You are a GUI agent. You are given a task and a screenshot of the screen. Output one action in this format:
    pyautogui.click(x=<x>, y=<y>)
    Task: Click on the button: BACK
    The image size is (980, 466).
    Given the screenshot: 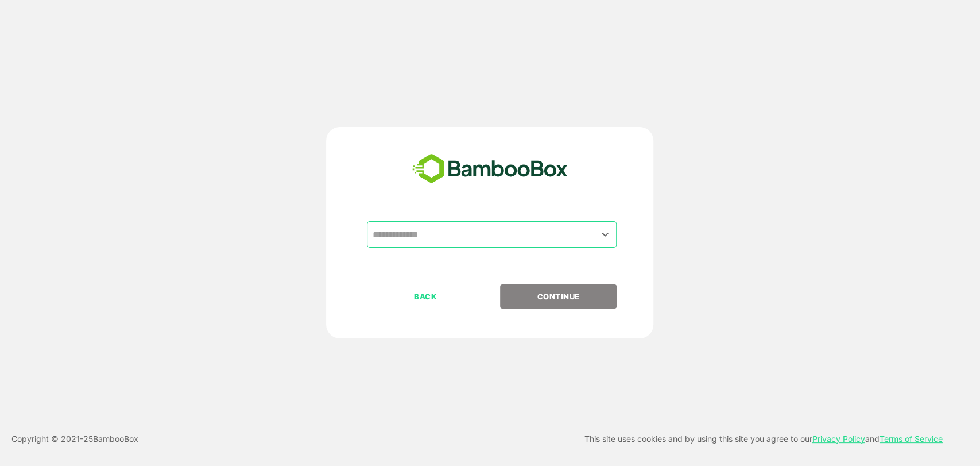 What is the action you would take?
    pyautogui.click(x=425, y=296)
    